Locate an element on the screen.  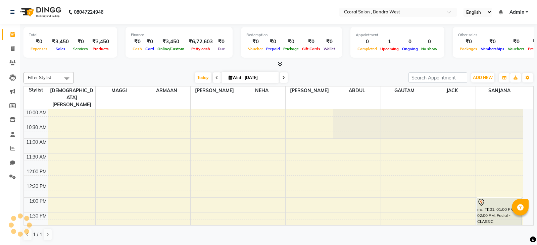
img: logo is located at coordinates (40, 12).